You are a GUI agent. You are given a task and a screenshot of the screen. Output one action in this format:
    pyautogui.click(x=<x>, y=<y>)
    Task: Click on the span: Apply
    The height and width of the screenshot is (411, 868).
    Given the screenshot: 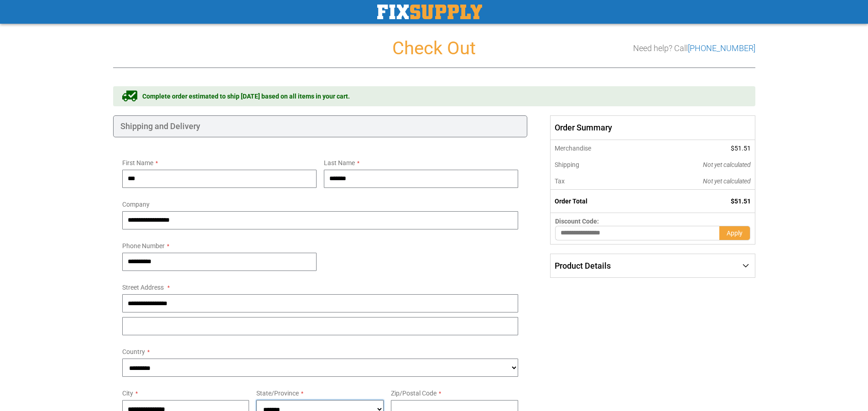 What is the action you would take?
    pyautogui.click(x=734, y=233)
    